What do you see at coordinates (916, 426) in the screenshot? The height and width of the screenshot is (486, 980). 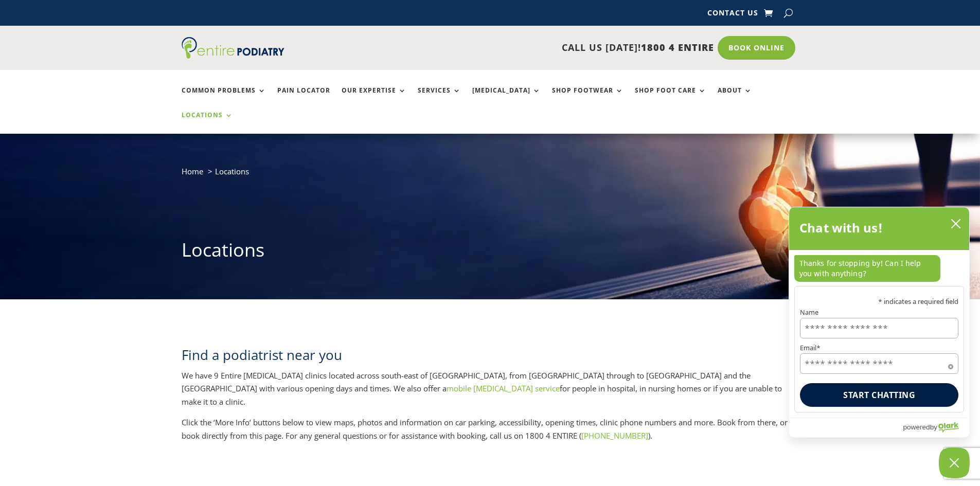 I see `span: powered` at bounding box center [916, 426].